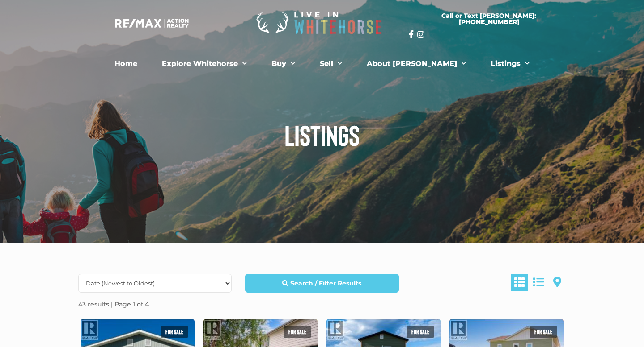 Image resolution: width=644 pixels, height=347 pixels. I want to click on nav: Menu, so click(322, 64).